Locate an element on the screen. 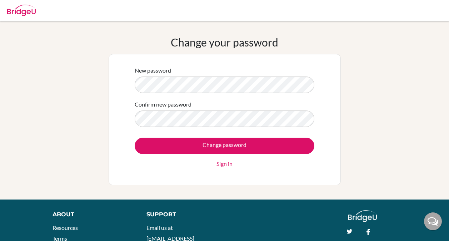 Image resolution: width=449 pixels, height=241 pixels. a: Resources is located at coordinates (65, 227).